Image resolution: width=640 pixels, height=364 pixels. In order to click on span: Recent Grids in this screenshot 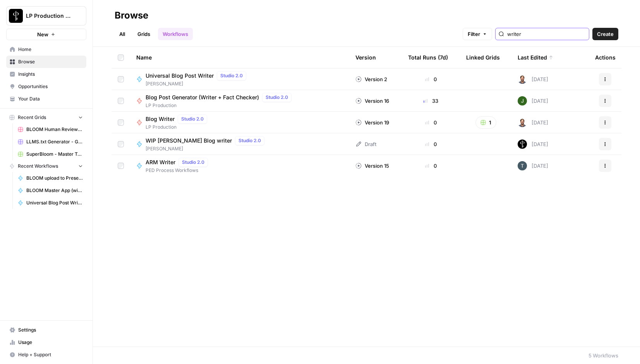, I will do `click(32, 118)`.